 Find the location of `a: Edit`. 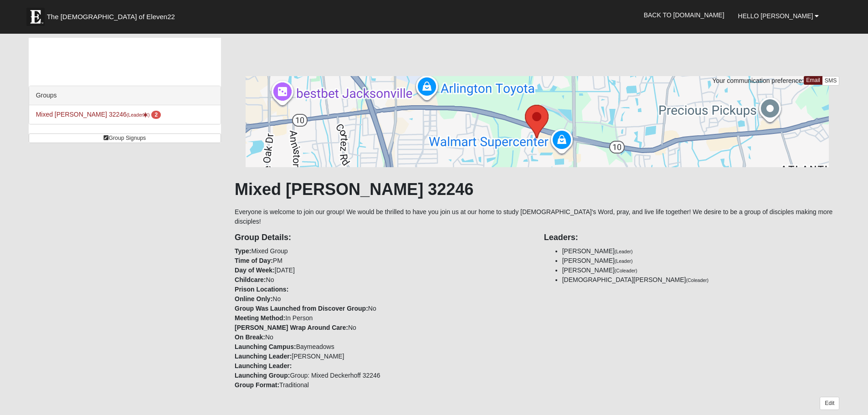

a: Edit is located at coordinates (830, 403).